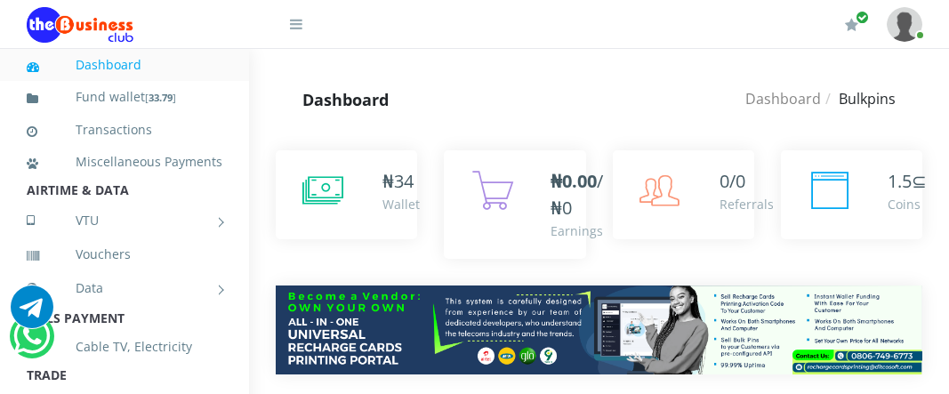 The width and height of the screenshot is (949, 394). What do you see at coordinates (404, 181) in the screenshot?
I see `span: 34` at bounding box center [404, 181].